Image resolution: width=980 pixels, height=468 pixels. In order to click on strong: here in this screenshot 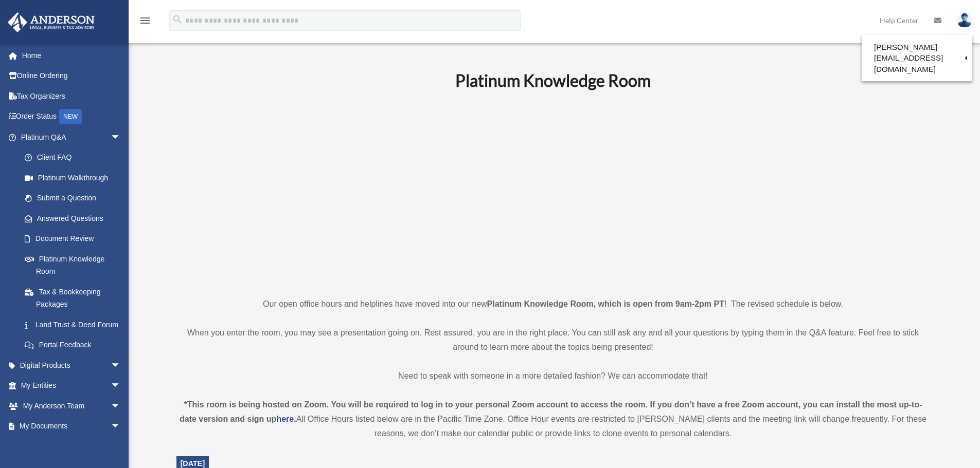, I will do `click(285, 419)`.